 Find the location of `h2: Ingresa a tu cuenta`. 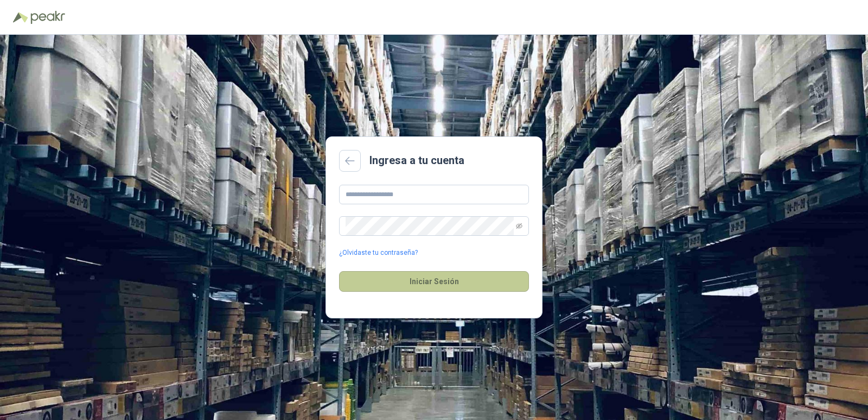

h2: Ingresa a tu cuenta is located at coordinates (417, 161).